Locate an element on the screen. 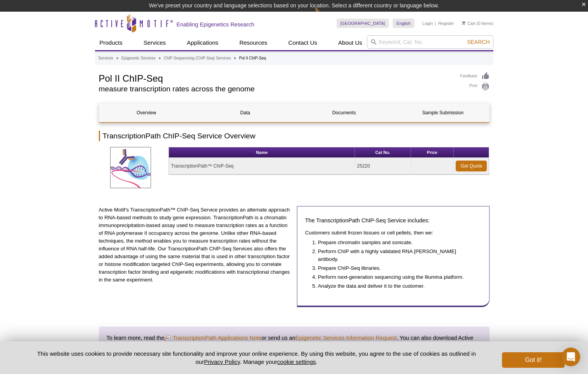  li: Prepare ChIP-Seq libraries. is located at coordinates (396, 269).